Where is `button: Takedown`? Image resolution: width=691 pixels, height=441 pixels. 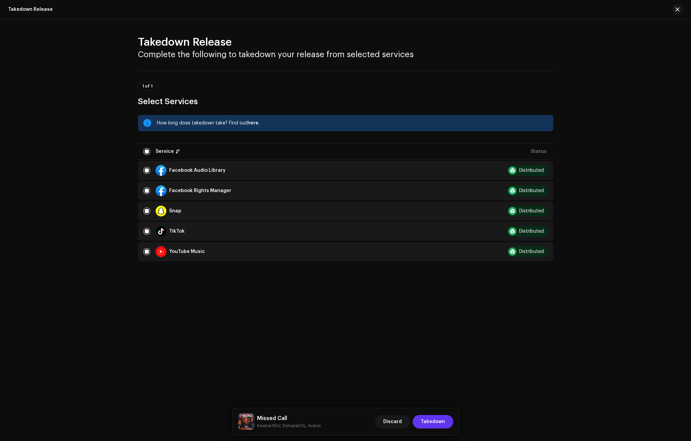 button: Takedown is located at coordinates (433, 422).